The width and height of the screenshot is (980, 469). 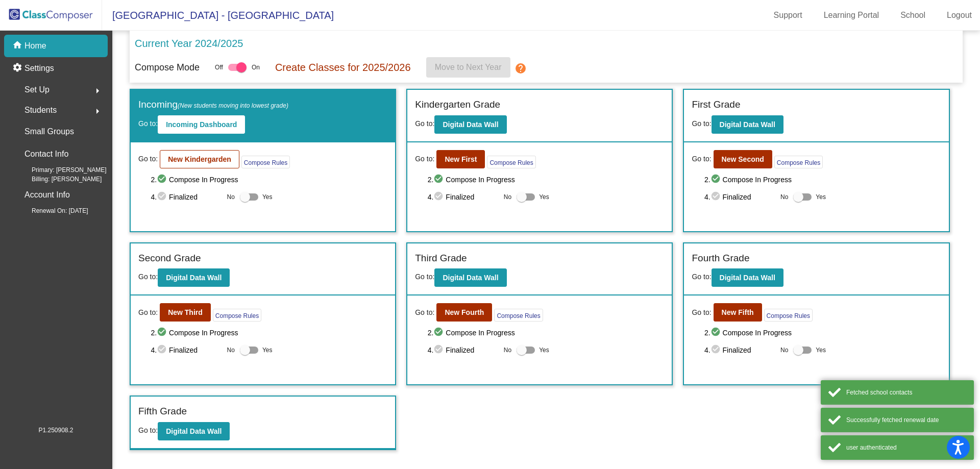 What do you see at coordinates (457, 105) in the screenshot?
I see `label: Kindergarten Grade` at bounding box center [457, 105].